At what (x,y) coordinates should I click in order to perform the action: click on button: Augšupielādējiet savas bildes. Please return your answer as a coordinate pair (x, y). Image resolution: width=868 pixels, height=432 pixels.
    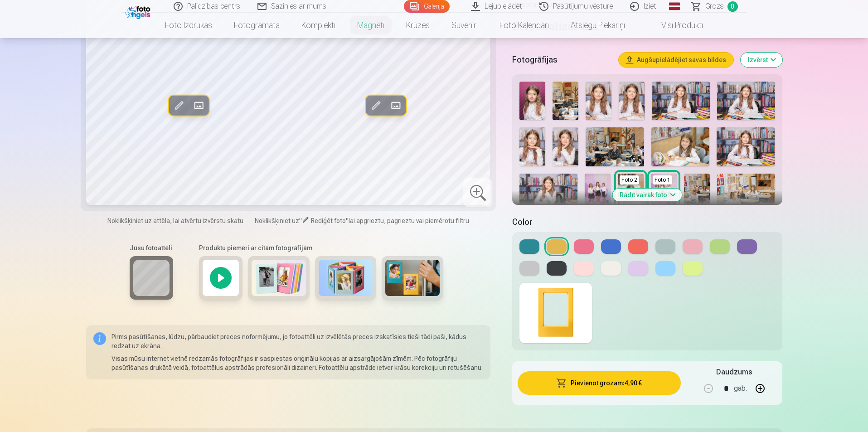
    Looking at the image, I should click on (676, 60).